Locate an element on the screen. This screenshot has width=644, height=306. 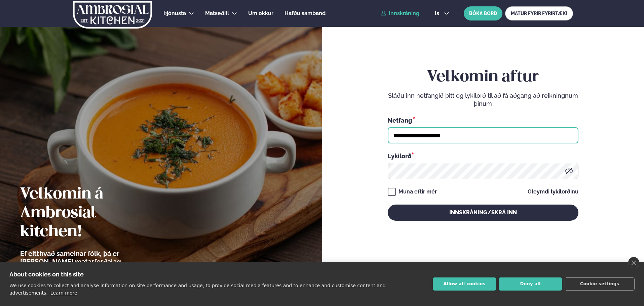
a: Um okkur is located at coordinates (261, 13).